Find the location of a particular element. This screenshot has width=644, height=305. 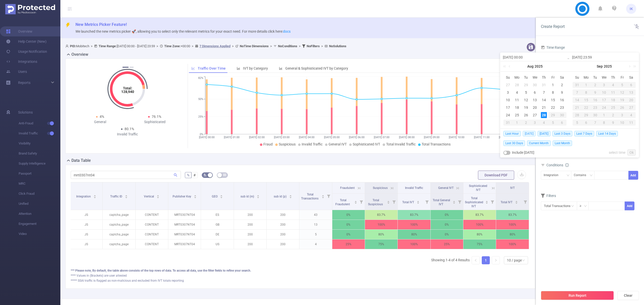

td: August 16, 2025 is located at coordinates (562, 100).